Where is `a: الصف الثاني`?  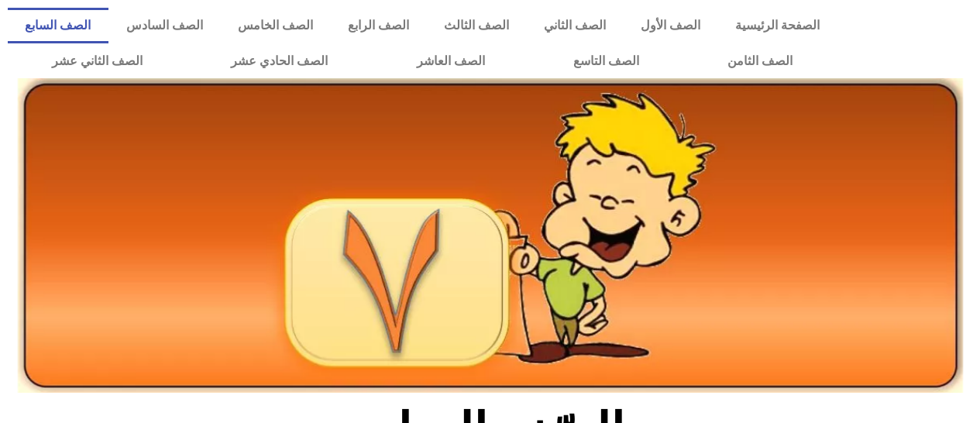 a: الصف الثاني is located at coordinates (574, 25).